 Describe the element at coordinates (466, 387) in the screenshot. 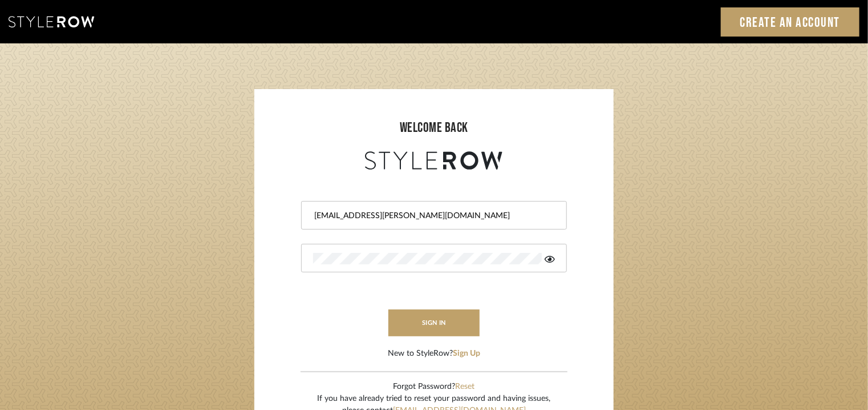

I see `button: Reset` at that location.